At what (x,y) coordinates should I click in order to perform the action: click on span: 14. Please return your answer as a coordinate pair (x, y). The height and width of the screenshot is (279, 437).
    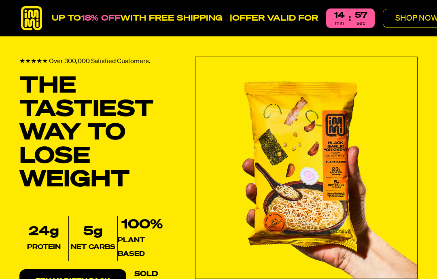
    Looking at the image, I should click on (339, 15).